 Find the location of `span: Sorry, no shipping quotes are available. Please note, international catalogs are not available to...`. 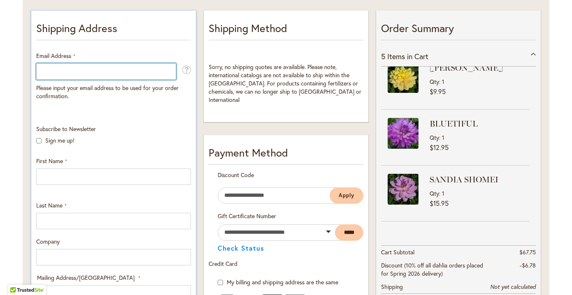

span: Sorry, no shipping quotes are available. Please note, international catalogs are not available to... is located at coordinates (285, 83).